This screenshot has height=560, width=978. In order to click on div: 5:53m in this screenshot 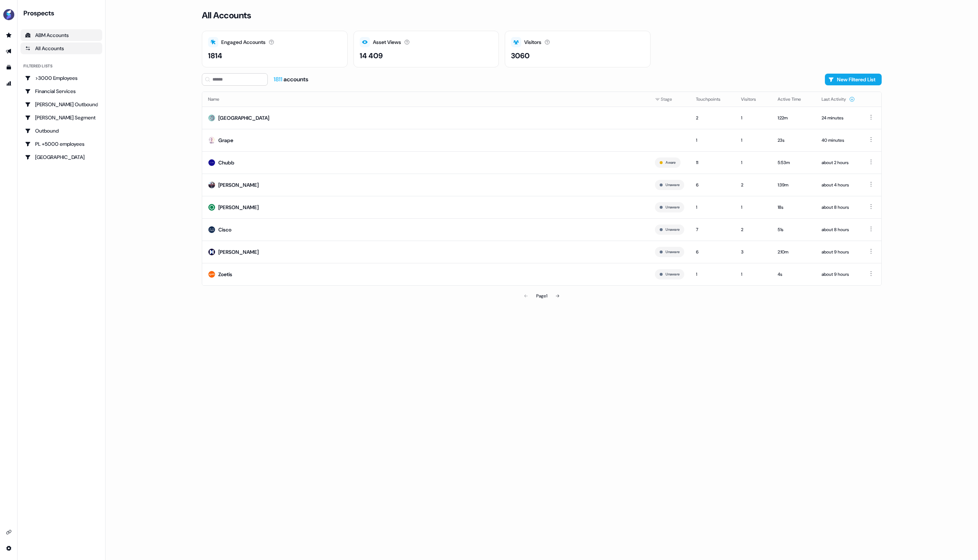, I will do `click(794, 163)`.